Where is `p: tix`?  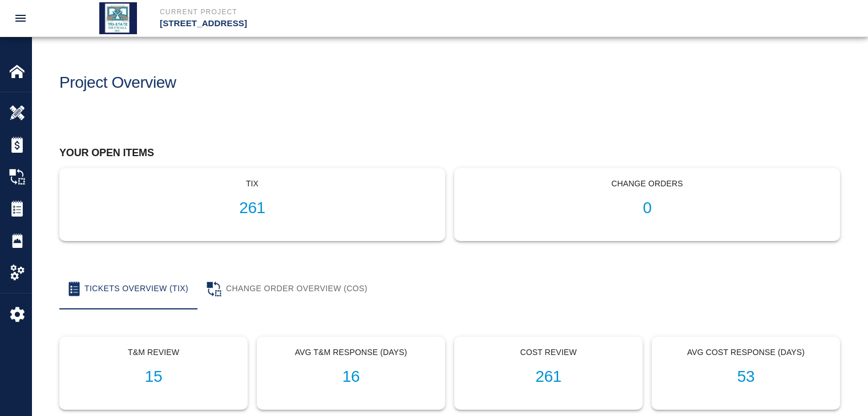 p: tix is located at coordinates (252, 183).